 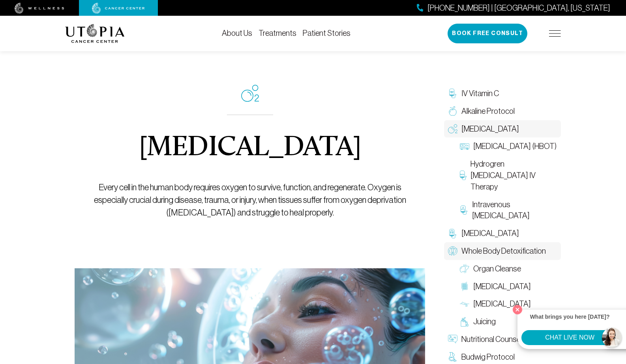 What do you see at coordinates (95, 33) in the screenshot?
I see `img: logo` at bounding box center [95, 33].